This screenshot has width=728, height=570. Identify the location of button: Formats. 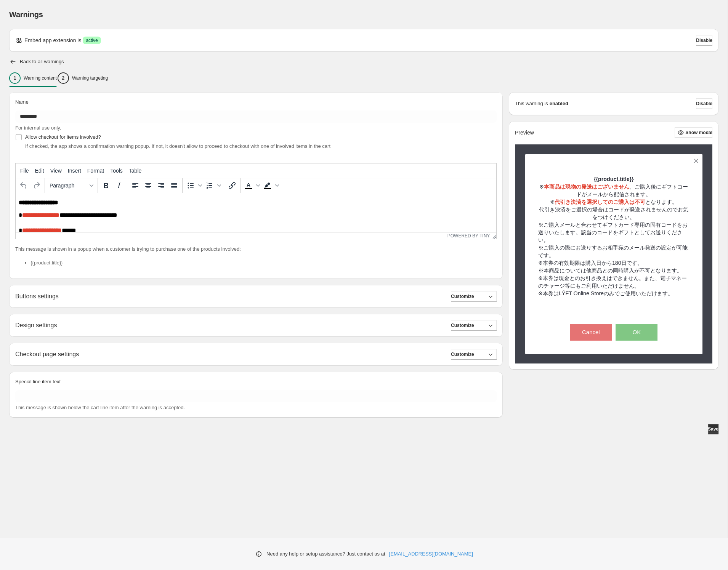
(71, 186).